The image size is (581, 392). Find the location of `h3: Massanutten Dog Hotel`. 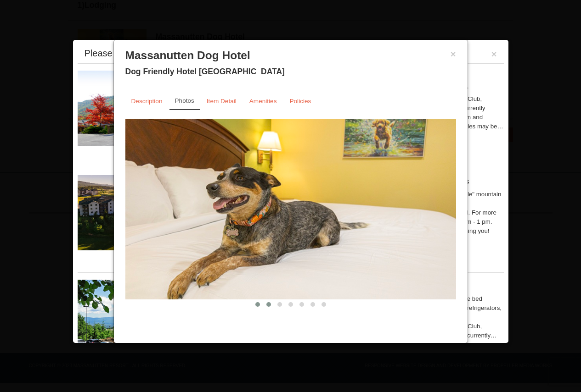

h3: Massanutten Dog Hotel is located at coordinates (290, 55).